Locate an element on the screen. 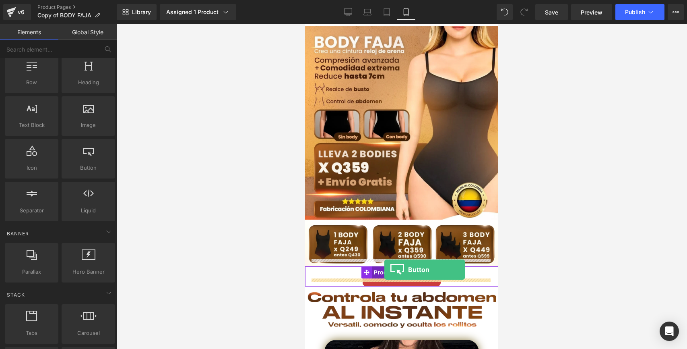 The image size is (687, 349). span: Text Block is located at coordinates (31, 125).